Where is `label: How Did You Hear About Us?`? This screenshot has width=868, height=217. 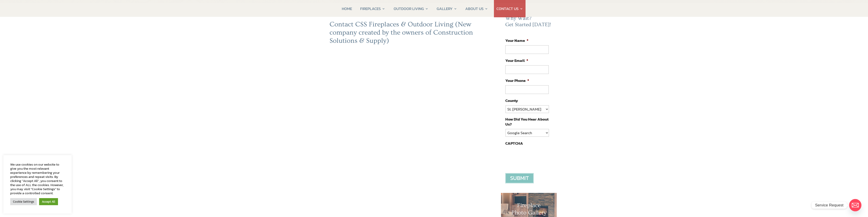 label: How Did You Hear About Us? is located at coordinates (527, 122).